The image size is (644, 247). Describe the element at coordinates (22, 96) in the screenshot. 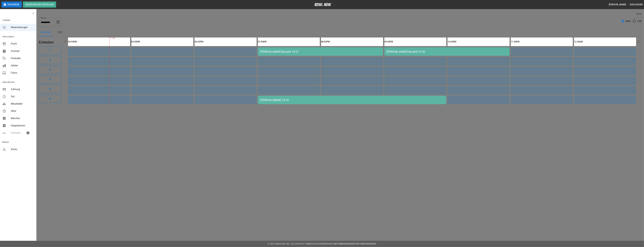

I see `span: Std` at that location.